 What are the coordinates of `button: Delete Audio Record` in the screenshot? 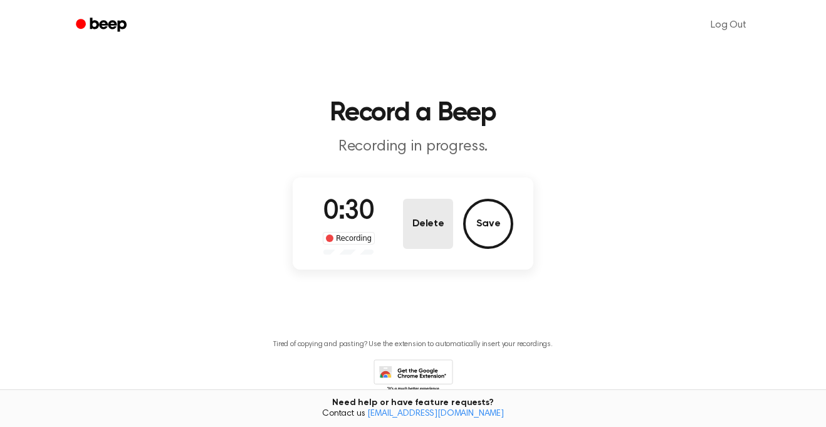 It's located at (428, 224).